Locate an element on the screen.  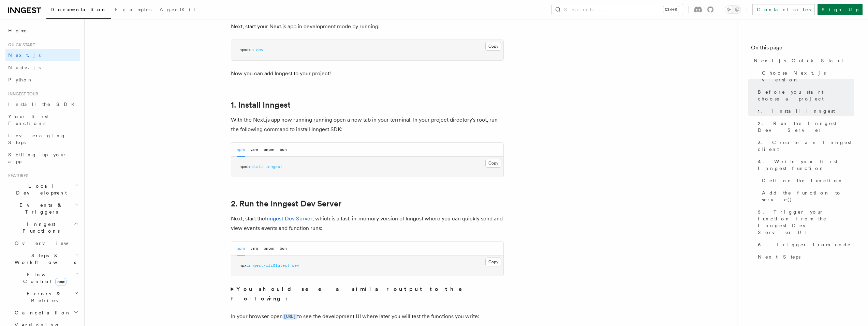
span: Next.js Quick Start is located at coordinates (798, 61).